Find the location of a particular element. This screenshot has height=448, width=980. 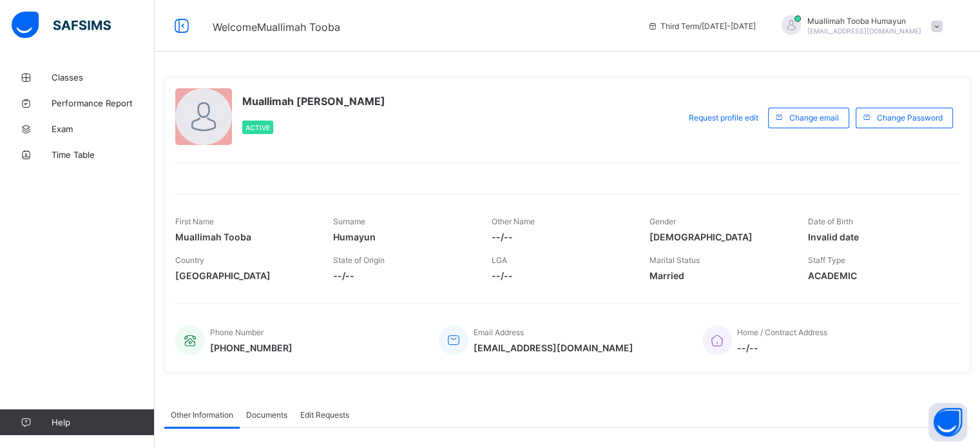

span: Country is located at coordinates (189, 259).